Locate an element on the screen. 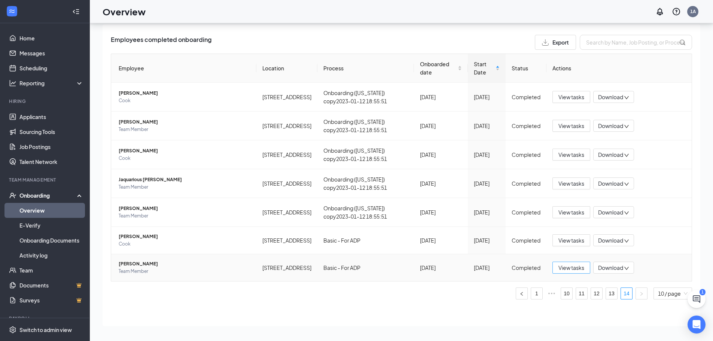 This screenshot has height=341, width=713. button: right is located at coordinates (641, 293).